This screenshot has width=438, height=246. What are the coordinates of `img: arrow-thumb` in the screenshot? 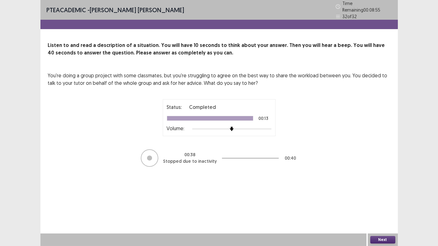 It's located at (232, 129).